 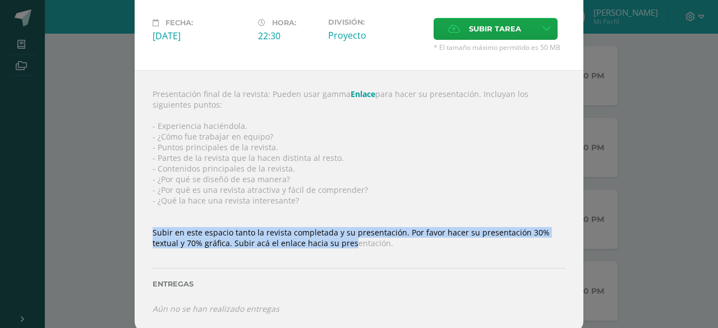 I want to click on a: Enlace, so click(x=363, y=94).